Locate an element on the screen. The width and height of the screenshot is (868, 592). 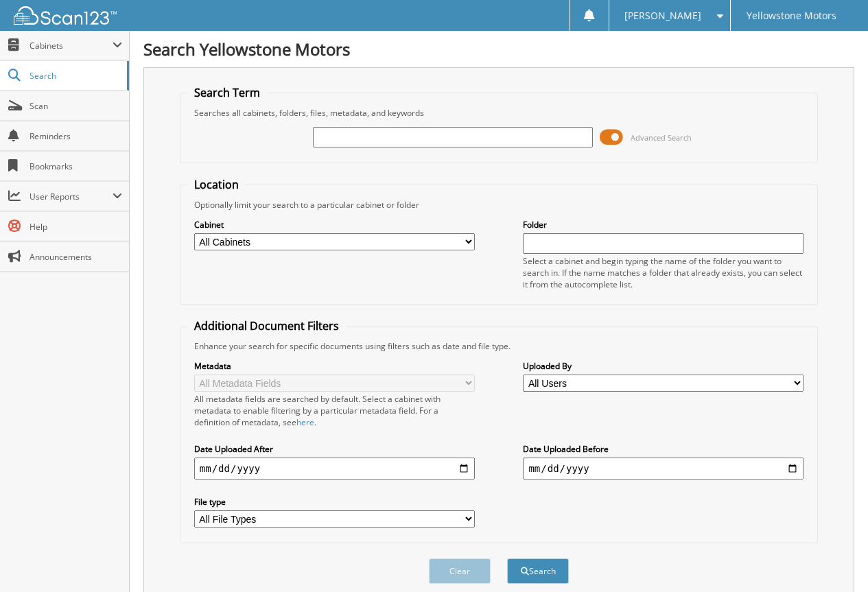
label: Cabinet is located at coordinates (334, 224).